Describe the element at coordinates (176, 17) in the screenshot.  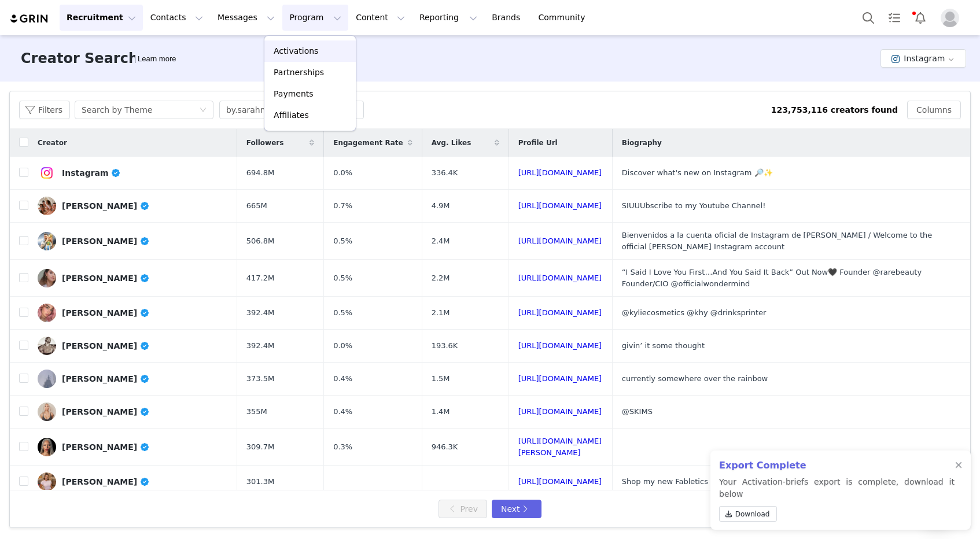
I see `button: Contacts` at that location.